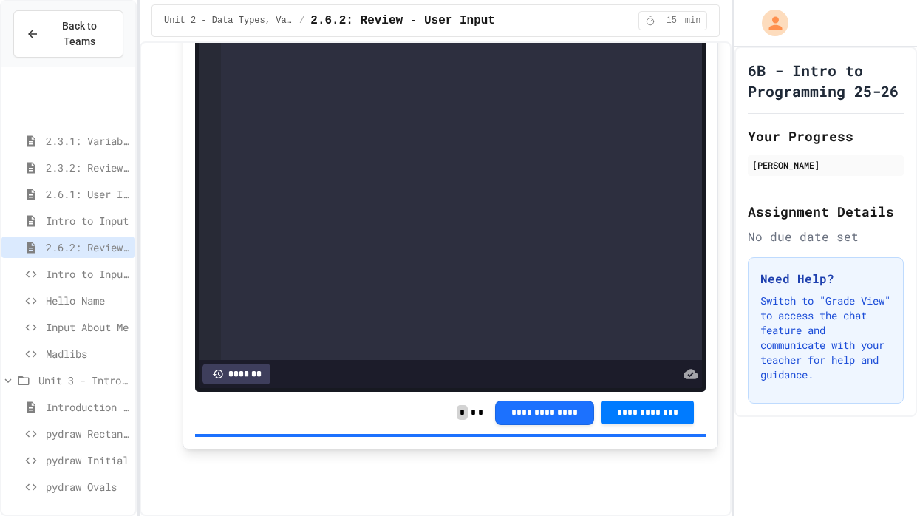 The image size is (917, 516). I want to click on p: Switch to "Grade View" to access the chat feature and communicate with your teacher for help and ..., so click(825, 338).